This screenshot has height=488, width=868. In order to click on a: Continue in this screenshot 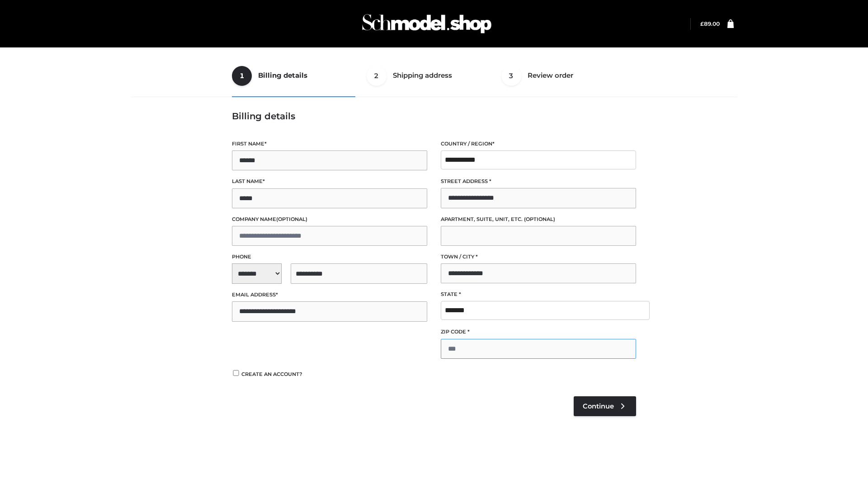, I will do `click(605, 407)`.